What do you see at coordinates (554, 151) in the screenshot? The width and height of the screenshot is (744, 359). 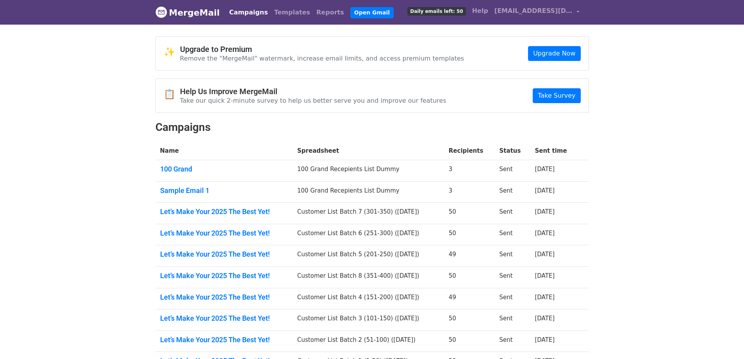 I see `th: Sent time` at bounding box center [554, 151].